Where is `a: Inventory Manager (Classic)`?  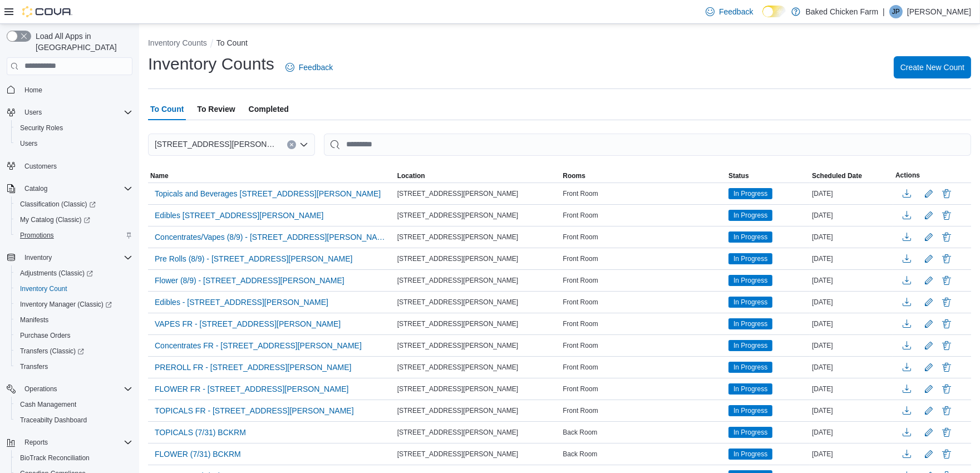
a: Inventory Manager (Classic) is located at coordinates (65, 304).